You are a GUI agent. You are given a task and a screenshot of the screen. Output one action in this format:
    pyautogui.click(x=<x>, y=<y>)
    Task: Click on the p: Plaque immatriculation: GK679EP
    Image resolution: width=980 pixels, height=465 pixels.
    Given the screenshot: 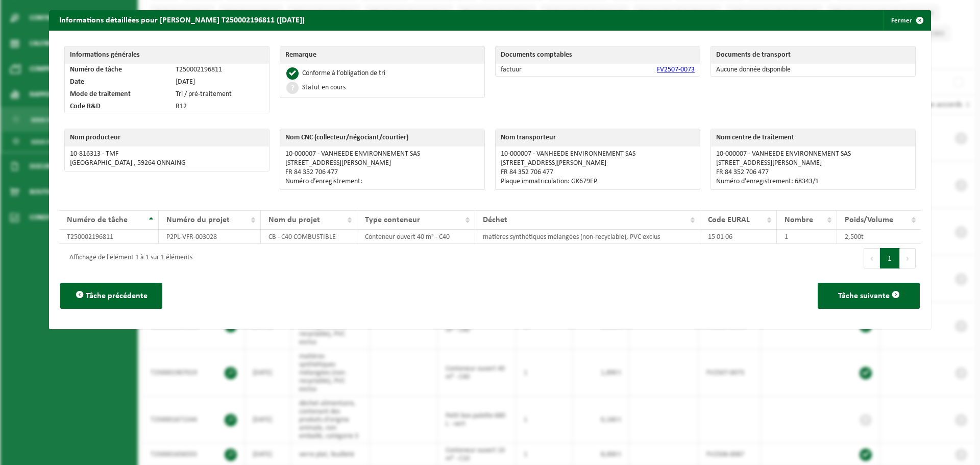 What is the action you would take?
    pyautogui.click(x=598, y=182)
    